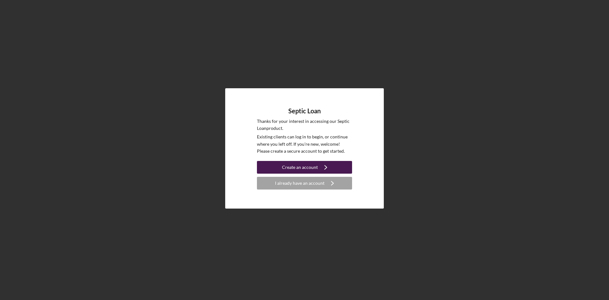  I want to click on h4: Septic Loan, so click(305, 111).